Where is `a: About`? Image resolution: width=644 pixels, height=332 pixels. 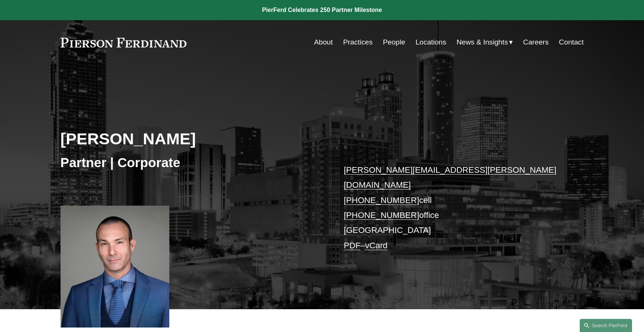
a: About is located at coordinates (324, 43).